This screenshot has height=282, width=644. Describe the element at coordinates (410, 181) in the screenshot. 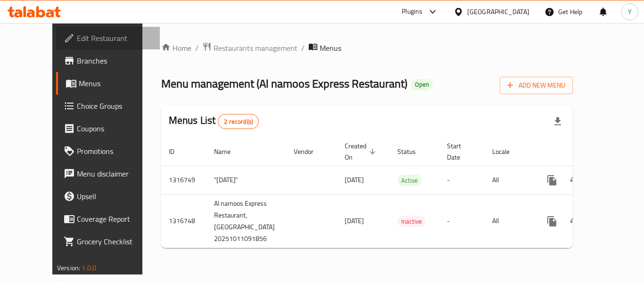

I see `div: Active` at that location.